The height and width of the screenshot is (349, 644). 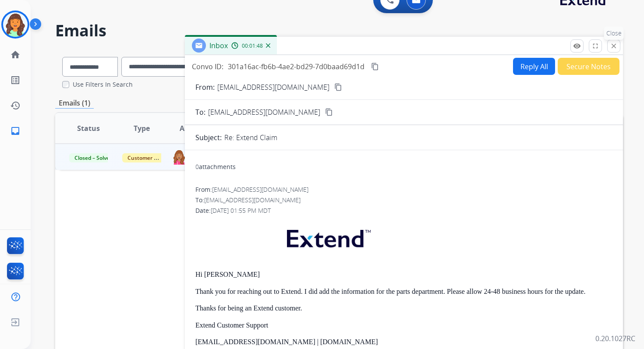 What do you see at coordinates (93, 158) in the screenshot?
I see `span: Closed – Solved` at bounding box center [93, 158].